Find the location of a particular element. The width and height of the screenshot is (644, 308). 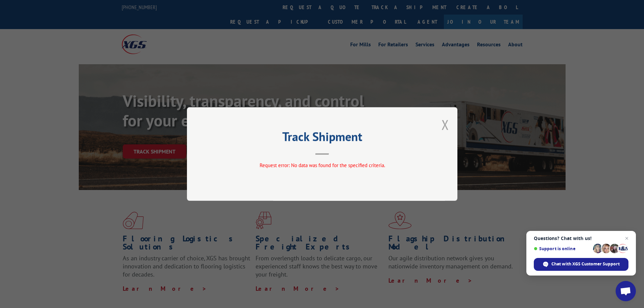

div: Open chat is located at coordinates (625, 291).